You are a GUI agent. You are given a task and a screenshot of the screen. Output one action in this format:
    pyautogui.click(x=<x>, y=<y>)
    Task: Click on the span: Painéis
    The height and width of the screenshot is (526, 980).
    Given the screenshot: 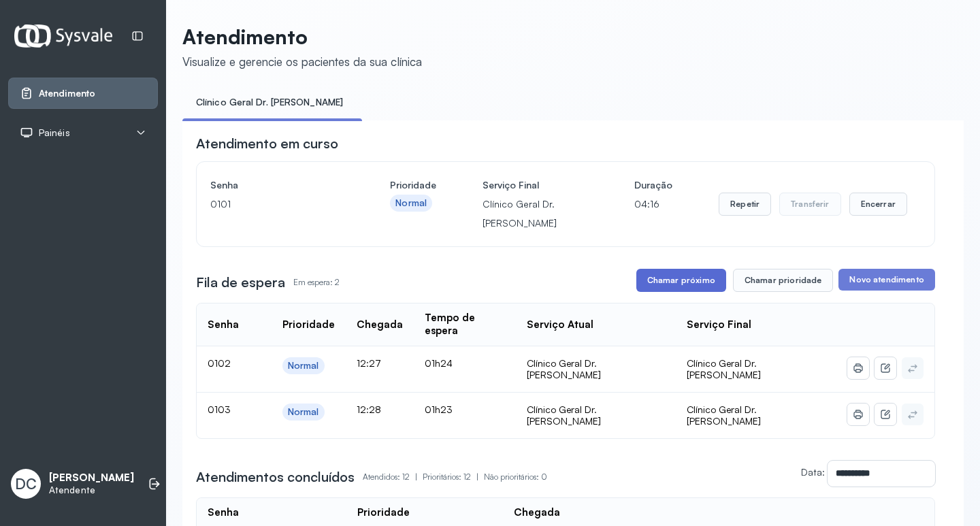 What is the action you would take?
    pyautogui.click(x=55, y=133)
    